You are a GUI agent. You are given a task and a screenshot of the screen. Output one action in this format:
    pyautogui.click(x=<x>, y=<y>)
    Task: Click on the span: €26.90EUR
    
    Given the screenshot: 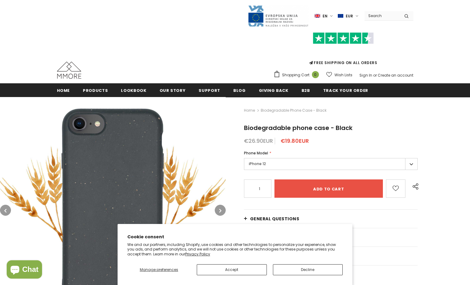 What is the action you would take?
    pyautogui.click(x=258, y=140)
    